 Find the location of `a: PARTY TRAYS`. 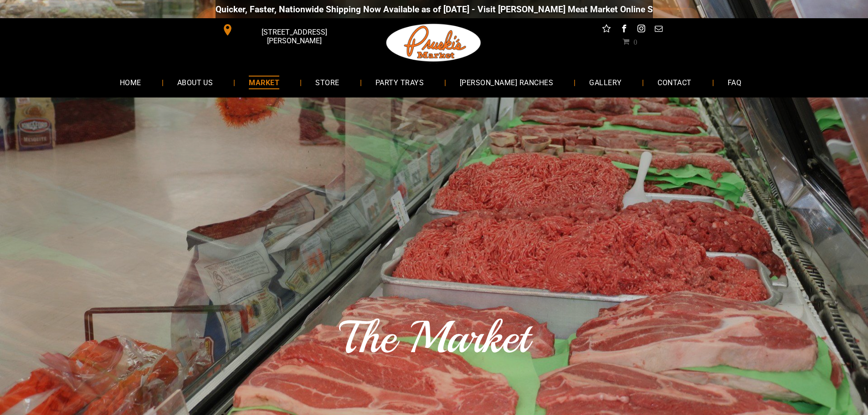

a: PARTY TRAYS is located at coordinates (400, 82).